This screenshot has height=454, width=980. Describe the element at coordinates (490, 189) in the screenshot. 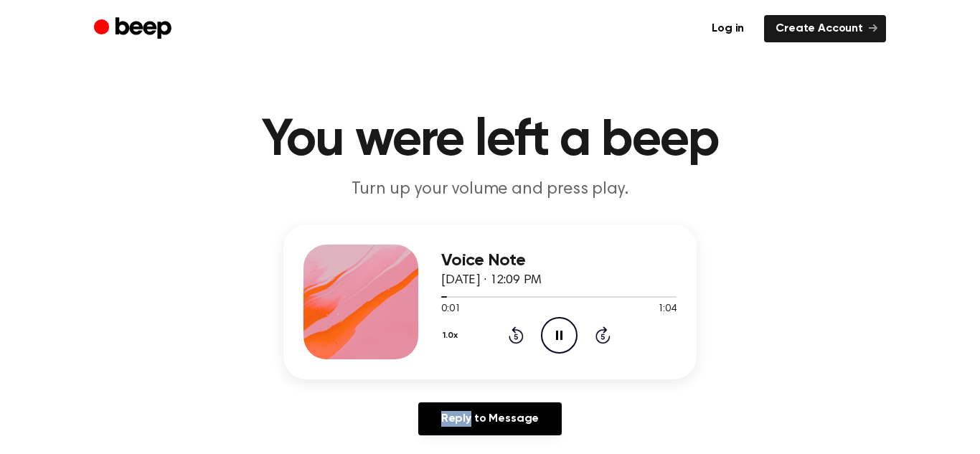

I see `p: Turn up your volume and press play.` at that location.